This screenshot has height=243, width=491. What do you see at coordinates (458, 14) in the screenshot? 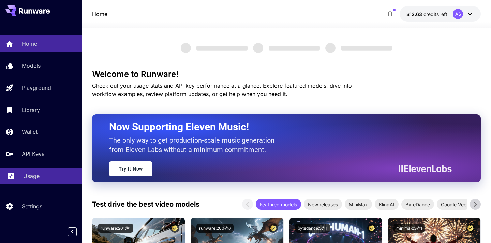
I see `div: AS` at bounding box center [458, 14].